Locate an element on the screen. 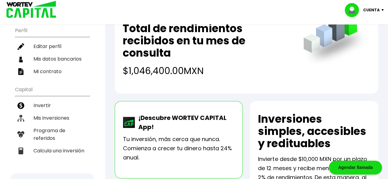 The width and height of the screenshot is (388, 179). li: Editar perfil is located at coordinates (52, 46).